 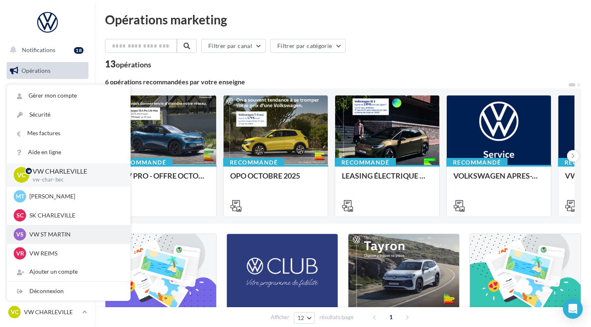 I want to click on div: OPO OCTOBRE 2025, so click(x=276, y=180).